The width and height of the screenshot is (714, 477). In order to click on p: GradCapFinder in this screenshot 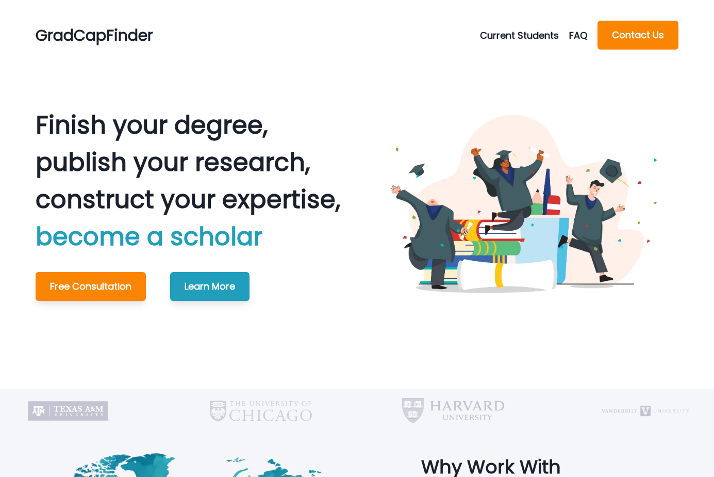, I will do `click(94, 35)`.